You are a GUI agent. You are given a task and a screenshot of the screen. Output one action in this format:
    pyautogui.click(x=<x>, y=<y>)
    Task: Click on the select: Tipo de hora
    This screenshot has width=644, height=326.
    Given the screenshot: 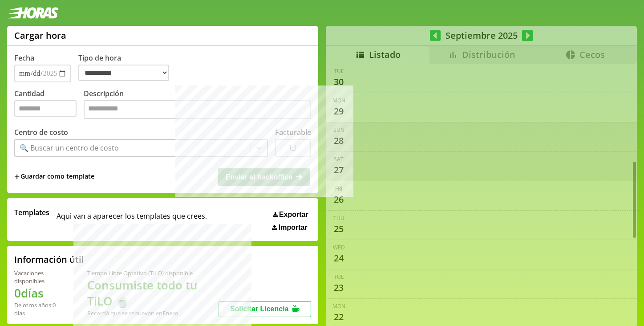 What is the action you would take?
    pyautogui.click(x=123, y=73)
    